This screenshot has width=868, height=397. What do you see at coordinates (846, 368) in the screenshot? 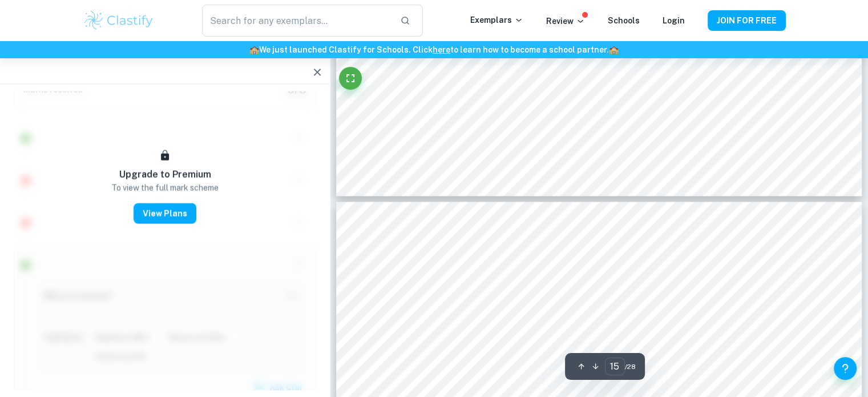
I see `button: Help and Feedback` at bounding box center [846, 368].